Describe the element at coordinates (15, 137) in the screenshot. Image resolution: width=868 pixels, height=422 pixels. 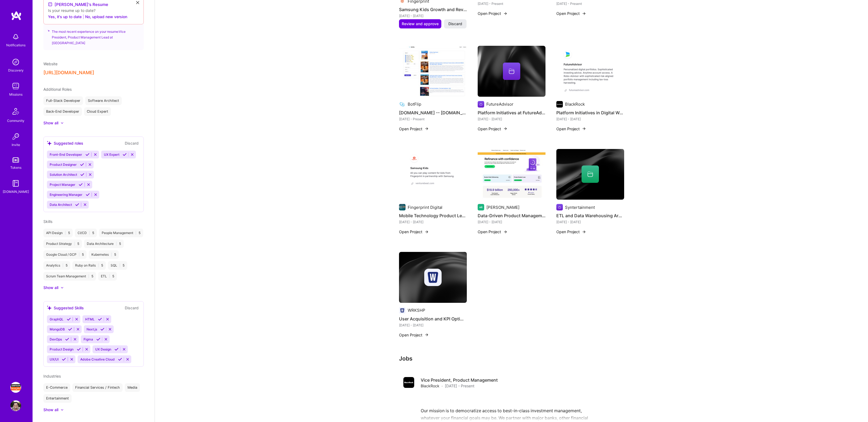
I see `img: Invite` at that location.